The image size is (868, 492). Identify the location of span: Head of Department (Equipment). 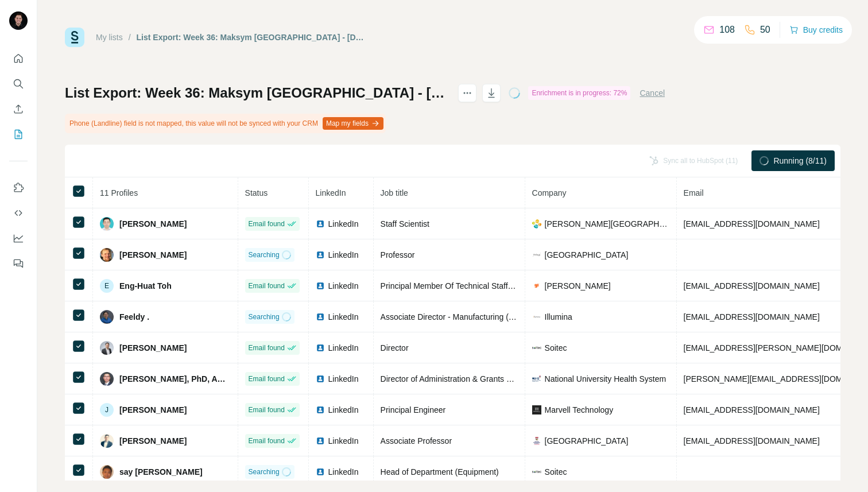
(439, 472).